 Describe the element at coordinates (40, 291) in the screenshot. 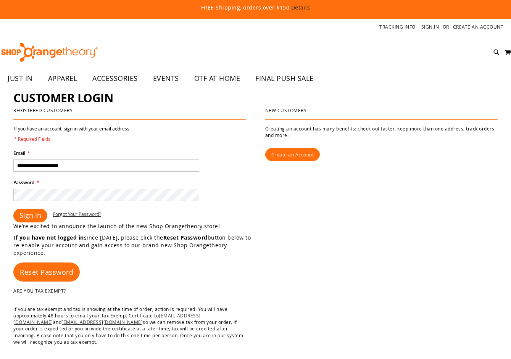

I see `strong: Are You Tax Exempt?` at that location.